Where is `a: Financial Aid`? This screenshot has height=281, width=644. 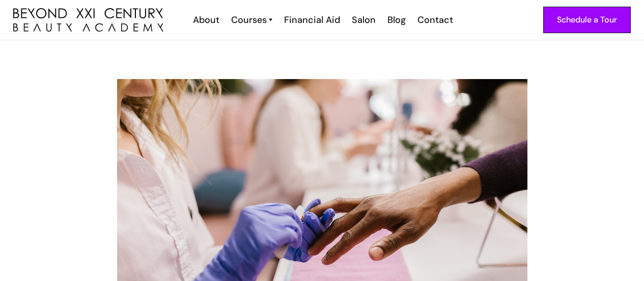 a: Financial Aid is located at coordinates (311, 20).